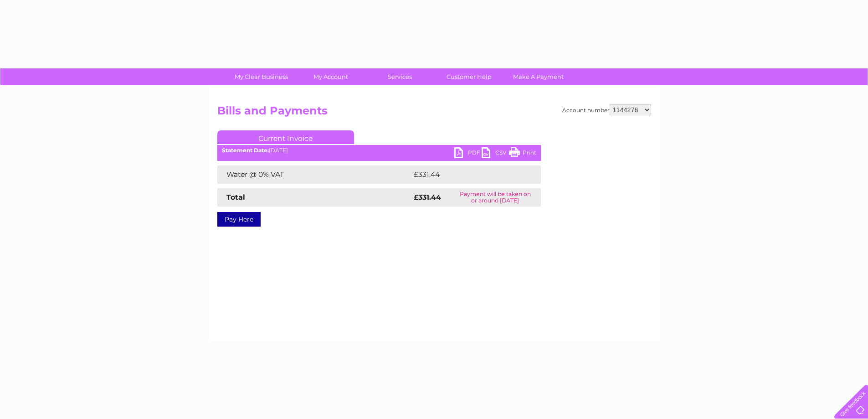  What do you see at coordinates (286, 137) in the screenshot?
I see `a: Current Invoice` at bounding box center [286, 137].